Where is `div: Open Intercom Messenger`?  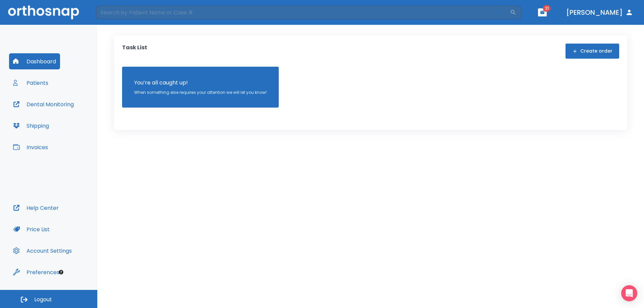
div: Open Intercom Messenger is located at coordinates (630, 293).